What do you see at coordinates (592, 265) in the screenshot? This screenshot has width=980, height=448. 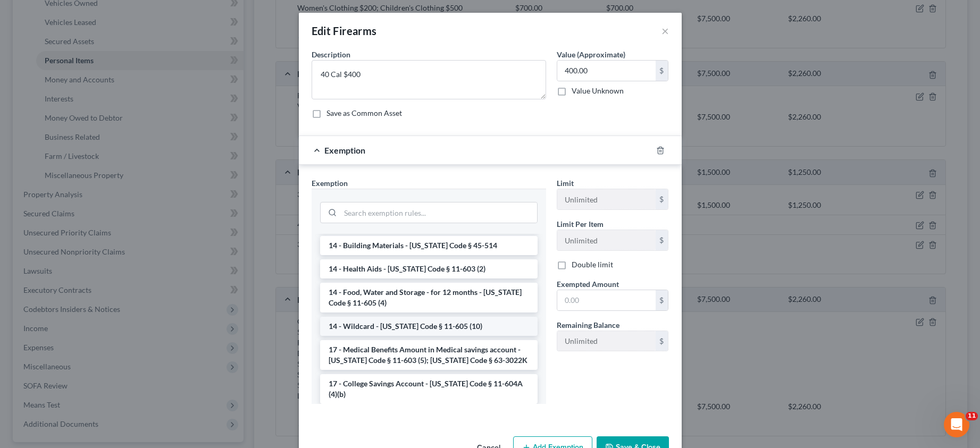 I see `label: Double limit` at bounding box center [592, 265].